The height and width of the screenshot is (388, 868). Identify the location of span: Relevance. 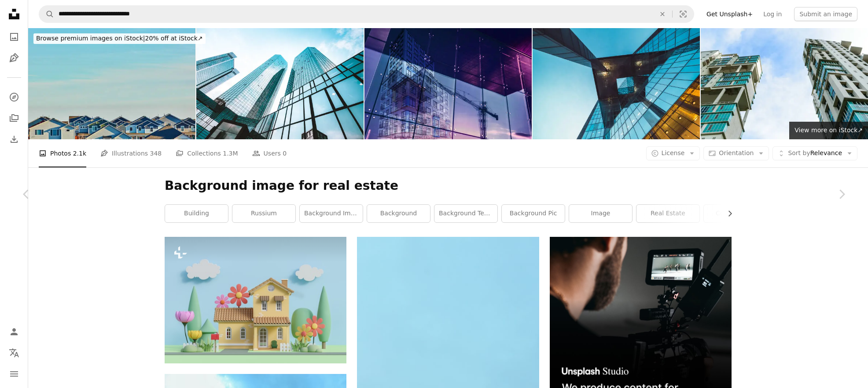
(814, 154).